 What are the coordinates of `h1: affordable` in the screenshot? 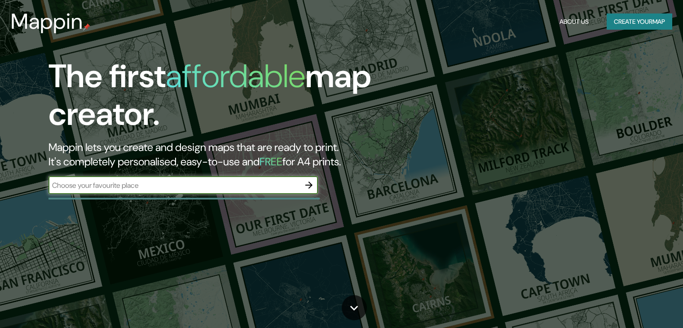 It's located at (235, 76).